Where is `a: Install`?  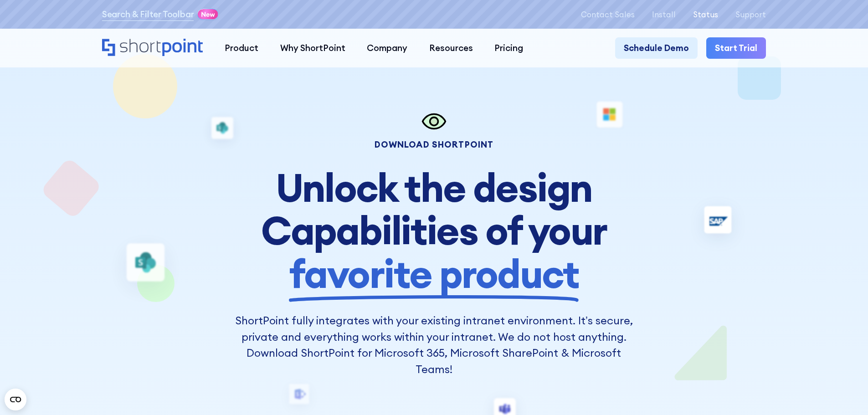
a: Install is located at coordinates (664, 14).